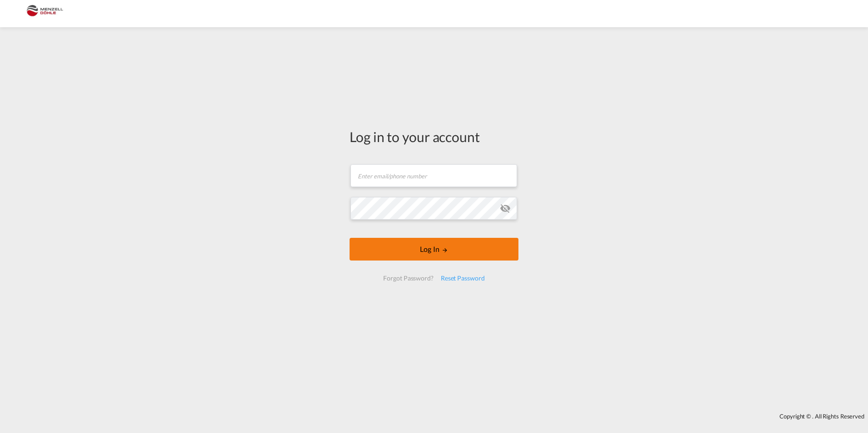  I want to click on input: Enter email/phone number, so click(434, 176).